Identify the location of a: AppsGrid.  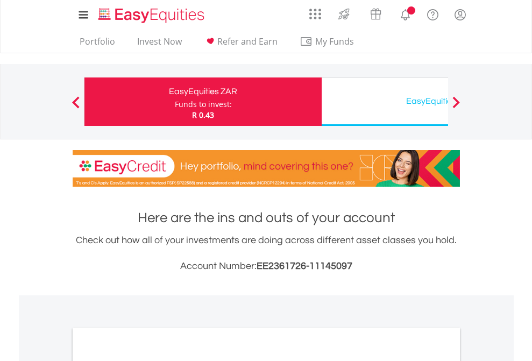
(315, 11).